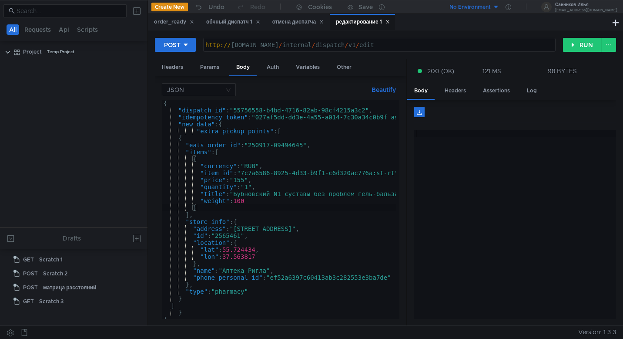 The image size is (623, 339). Describe the element at coordinates (492, 71) in the screenshot. I see `div: 121 MS` at that location.